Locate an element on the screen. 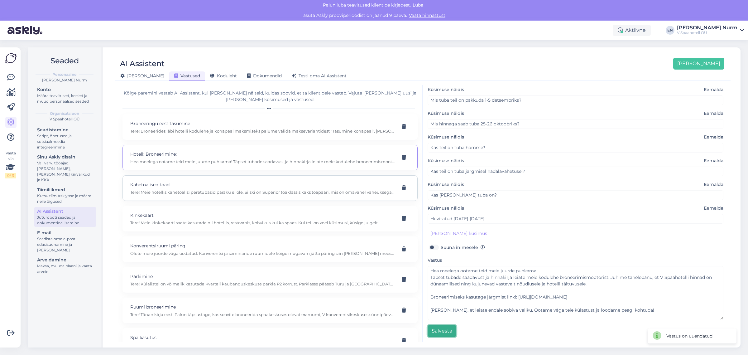  button: Salvesta is located at coordinates (442, 331).